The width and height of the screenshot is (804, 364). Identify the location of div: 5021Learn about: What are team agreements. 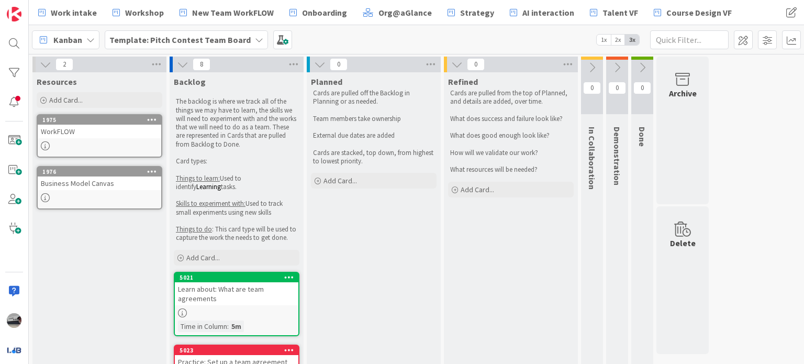
(237, 289).